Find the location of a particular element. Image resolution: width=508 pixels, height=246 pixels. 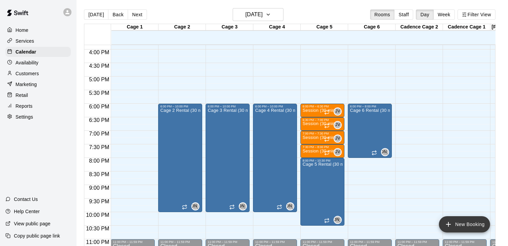

div: 7:00 PM – 7:30 PM: Session (30 min) is located at coordinates (322, 138).